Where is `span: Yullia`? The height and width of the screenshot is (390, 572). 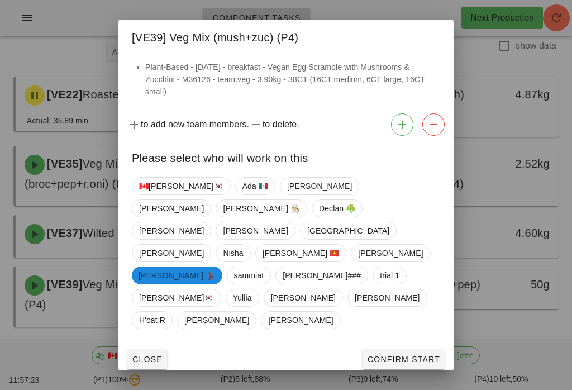
span: Yullia is located at coordinates (242, 298).